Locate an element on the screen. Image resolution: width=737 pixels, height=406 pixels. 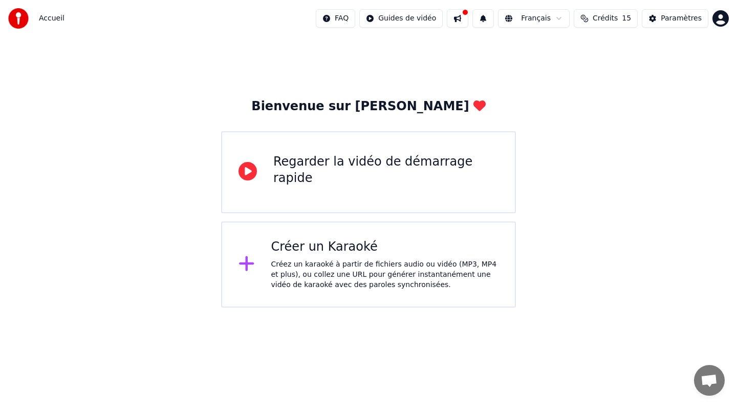
div: Créez un karaoké à partir de fichiers audio ou vidéo (MP3, MP4 et plus), ou collez une URL pour g... is located at coordinates (385, 274).